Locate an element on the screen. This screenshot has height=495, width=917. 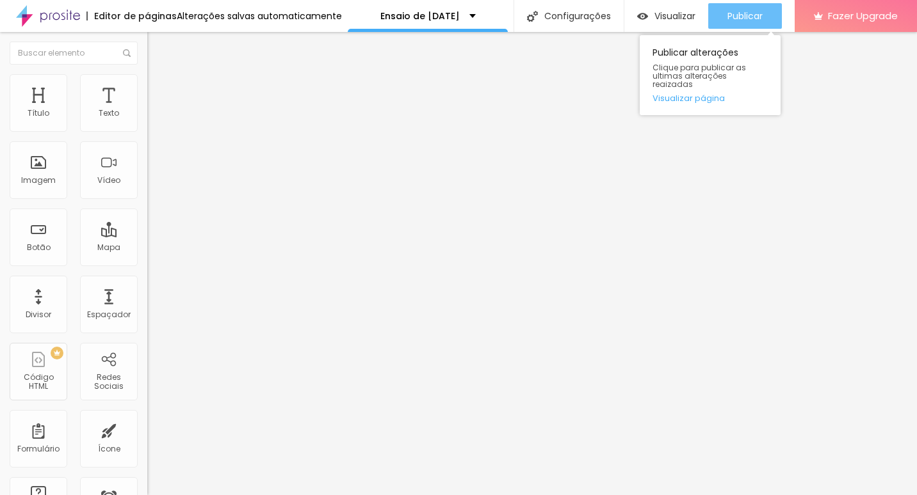
div: Mapa is located at coordinates (109, 248).